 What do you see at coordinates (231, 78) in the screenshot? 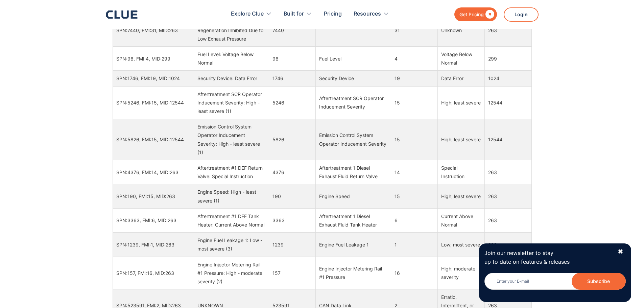
I see `div: Security Device: Data Error` at bounding box center [231, 78].